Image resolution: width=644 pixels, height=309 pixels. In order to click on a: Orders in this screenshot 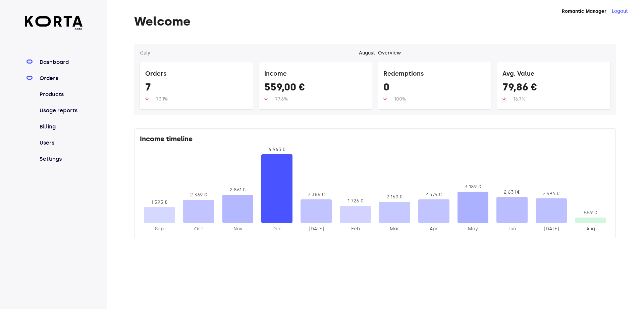, I will do `click(60, 78)`.